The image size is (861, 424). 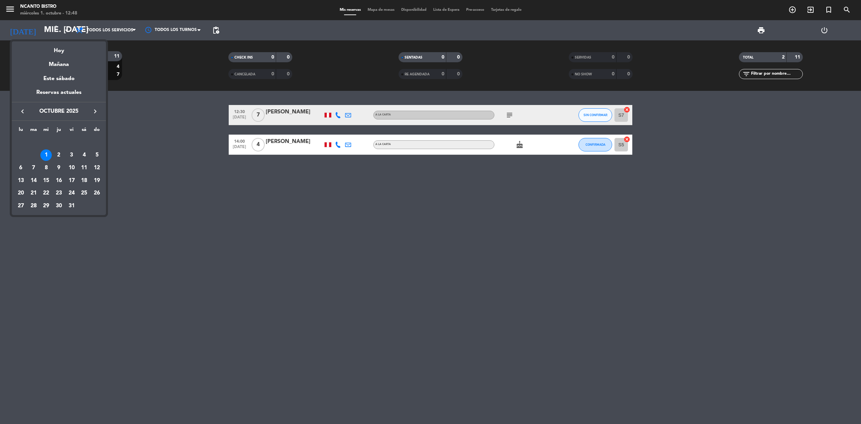 I want to click on td: 14 de octubre de 2025, so click(x=34, y=181).